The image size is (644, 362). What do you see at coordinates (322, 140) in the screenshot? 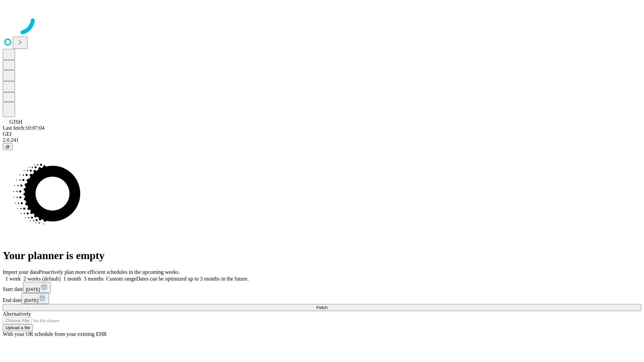
I see `div: 2.0.241` at bounding box center [322, 140].